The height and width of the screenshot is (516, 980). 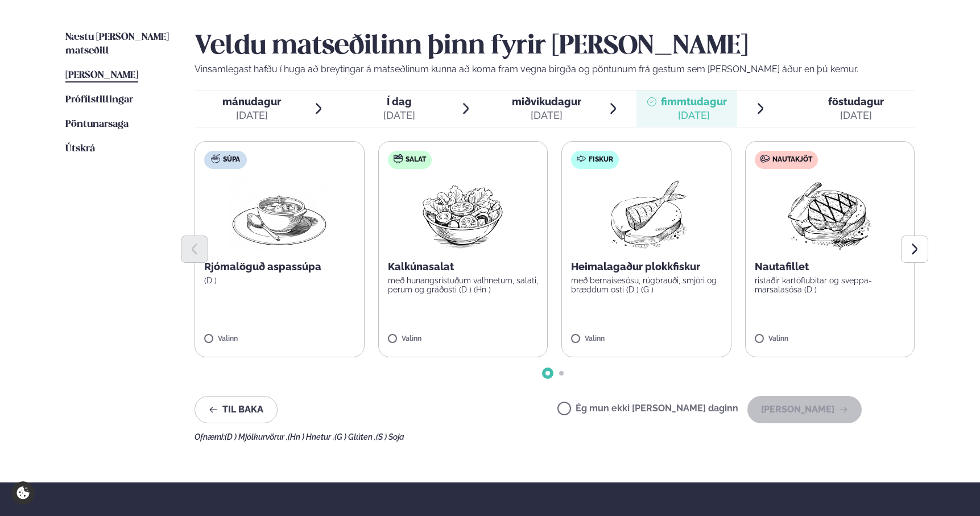 What do you see at coordinates (646, 214) in the screenshot?
I see `img: Fish.png` at bounding box center [646, 214].